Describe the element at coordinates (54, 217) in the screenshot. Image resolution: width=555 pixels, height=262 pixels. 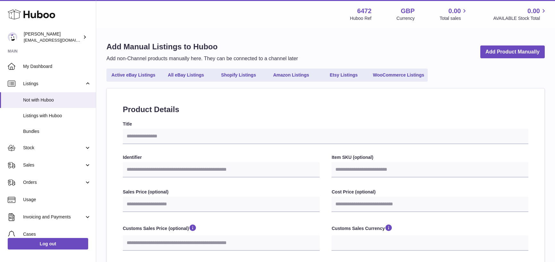
I see `span: Invoicing and Payments` at that location.